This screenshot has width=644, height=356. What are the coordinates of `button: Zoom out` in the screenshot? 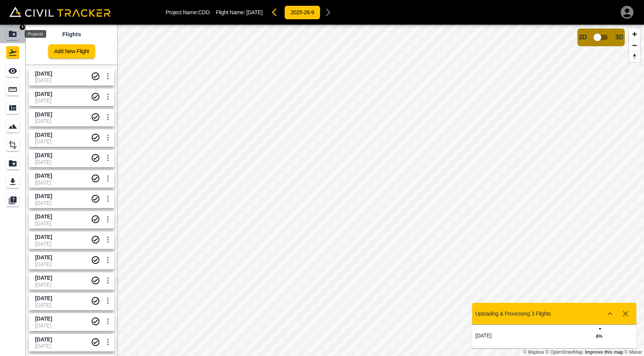 It's located at (634, 45).